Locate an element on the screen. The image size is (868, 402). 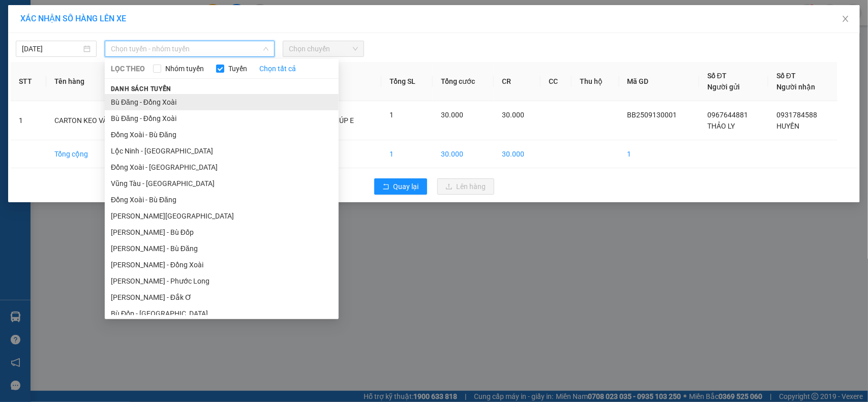
th: Thu hộ is located at coordinates (594, 81).